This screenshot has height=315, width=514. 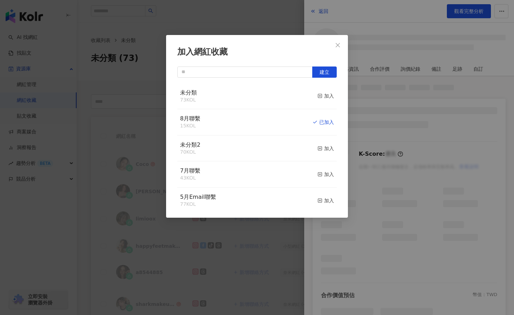 I want to click on button: 建立, so click(x=324, y=72).